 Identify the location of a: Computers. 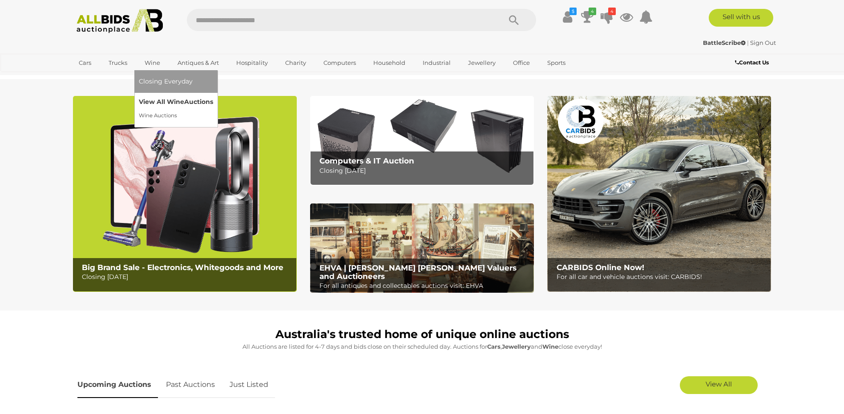
(339, 63).